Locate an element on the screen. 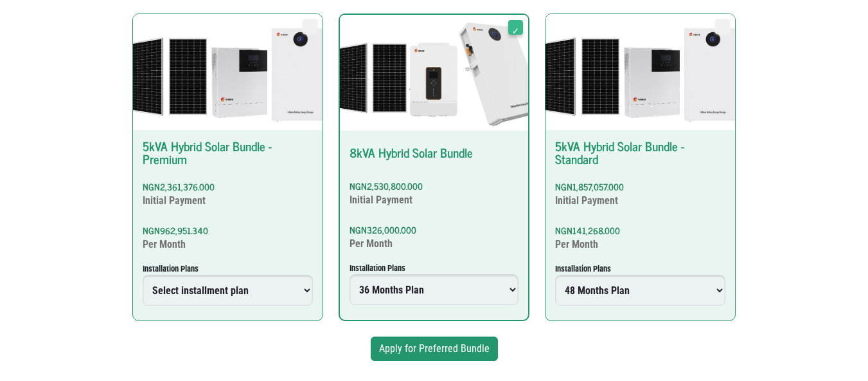  p: NGN141,268.000 is located at coordinates (640, 230).